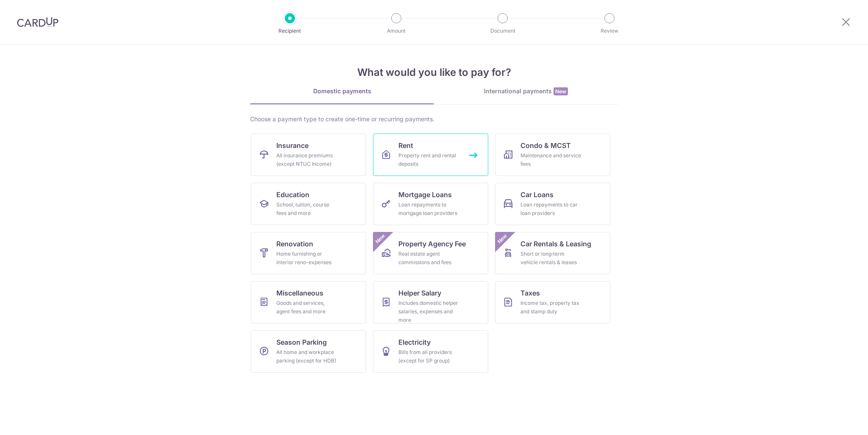  What do you see at coordinates (552, 155) in the screenshot?
I see `a: Condo & MCSTMaintenance and service fees` at bounding box center [552, 155].